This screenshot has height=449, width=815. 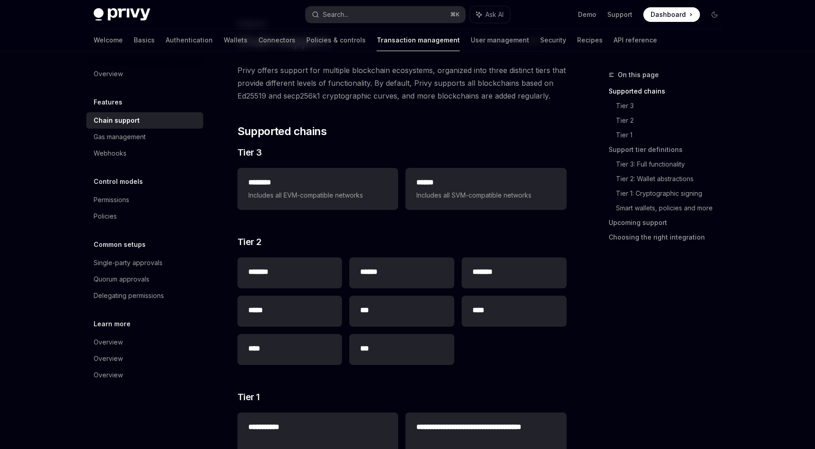 What do you see at coordinates (318, 195) in the screenshot?
I see `span: Includes all EVM-compatible networks` at bounding box center [318, 195].